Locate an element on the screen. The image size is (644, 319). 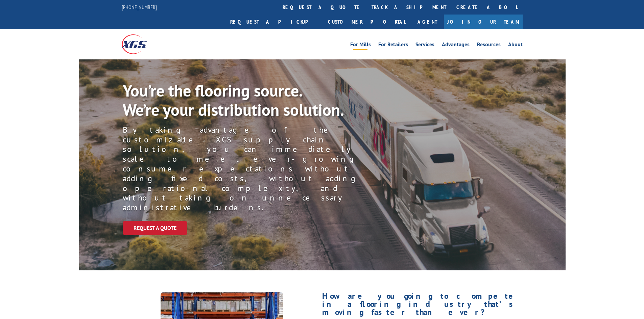
a: About is located at coordinates (515, 45).